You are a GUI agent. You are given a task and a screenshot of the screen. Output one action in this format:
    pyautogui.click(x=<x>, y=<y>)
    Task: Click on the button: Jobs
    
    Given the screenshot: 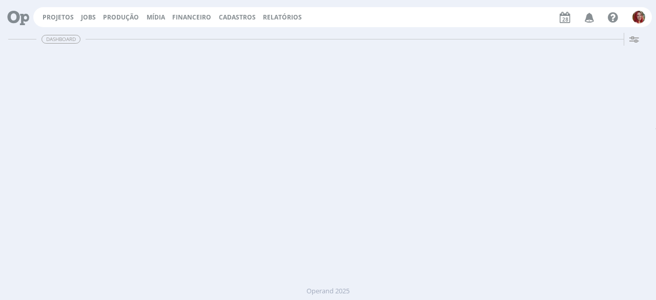 What is the action you would take?
    pyautogui.click(x=88, y=17)
    